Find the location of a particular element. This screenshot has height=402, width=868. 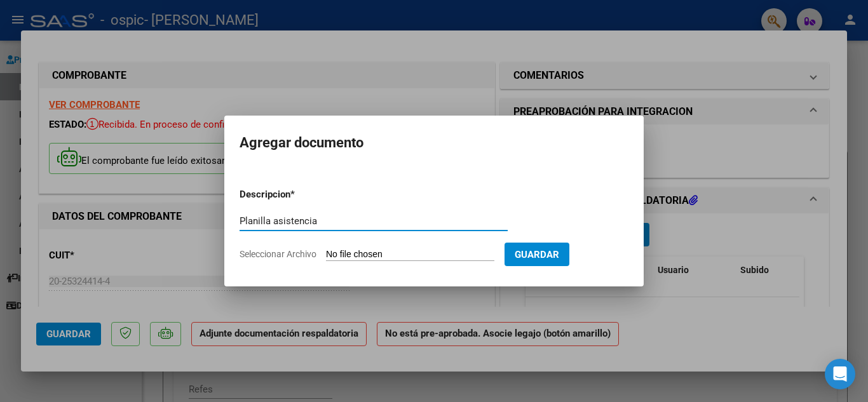

button: Guardar is located at coordinates (537, 254).